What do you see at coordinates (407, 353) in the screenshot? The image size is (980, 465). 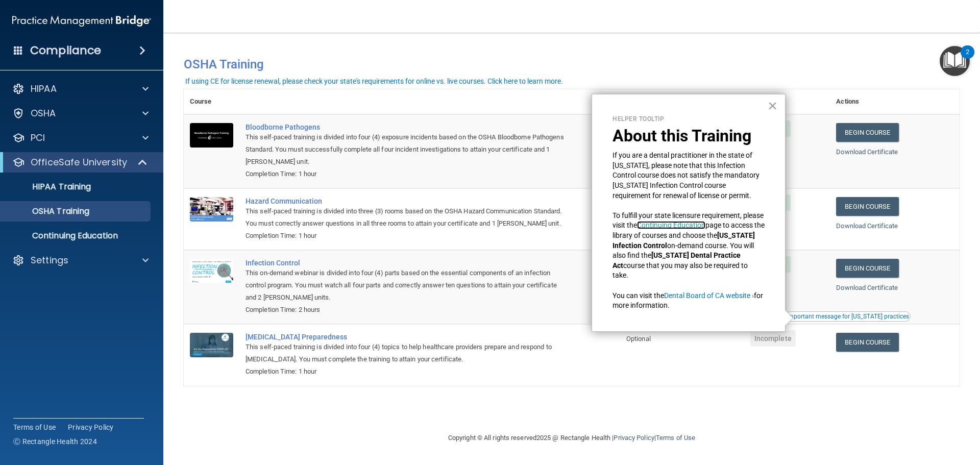 I see `div: This self-paced training is divided into four (4) topics to help healthcare providers prepare and...` at bounding box center [407, 353].